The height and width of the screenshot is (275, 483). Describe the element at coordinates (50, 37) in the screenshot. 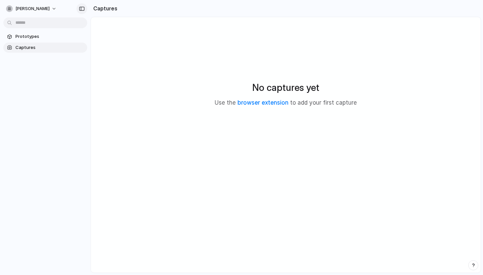

I see `span: Prototypes` at that location.